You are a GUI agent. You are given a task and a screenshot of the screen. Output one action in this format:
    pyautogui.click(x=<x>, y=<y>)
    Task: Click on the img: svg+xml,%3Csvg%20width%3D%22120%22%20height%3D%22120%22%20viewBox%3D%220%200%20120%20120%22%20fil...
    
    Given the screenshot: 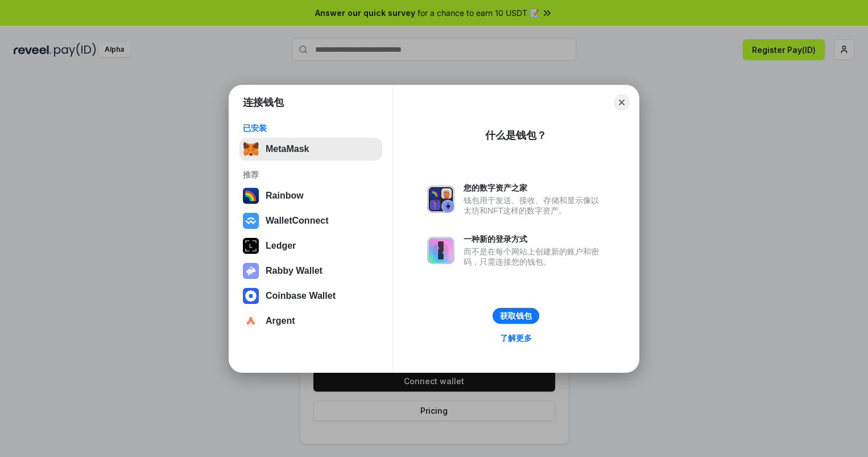 What is the action you would take?
    pyautogui.click(x=251, y=196)
    